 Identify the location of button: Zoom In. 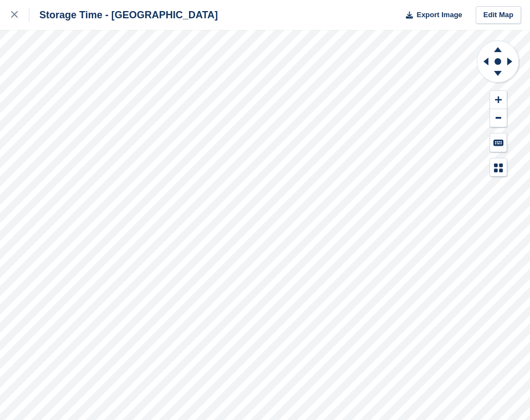
(498, 100).